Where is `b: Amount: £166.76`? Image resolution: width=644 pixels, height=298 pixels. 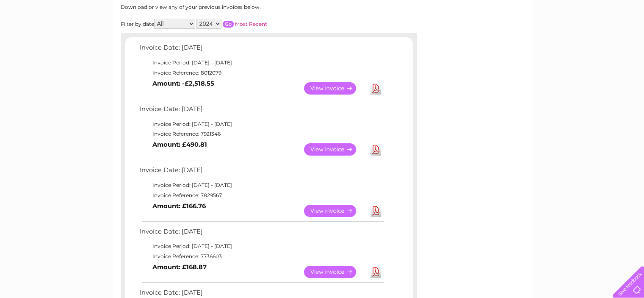
b: Amount: £166.76 is located at coordinates (179, 206).